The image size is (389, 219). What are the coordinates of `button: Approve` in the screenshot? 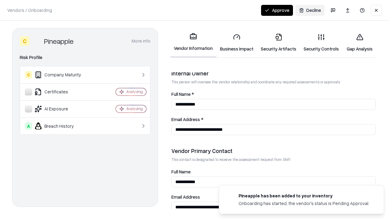 It's located at (277, 10).